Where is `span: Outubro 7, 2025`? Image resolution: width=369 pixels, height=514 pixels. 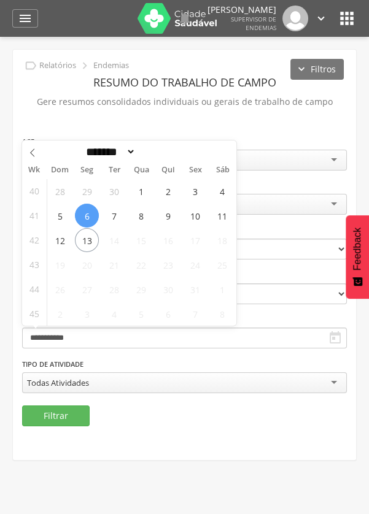
span: Outubro 7, 2025 is located at coordinates (113, 215).